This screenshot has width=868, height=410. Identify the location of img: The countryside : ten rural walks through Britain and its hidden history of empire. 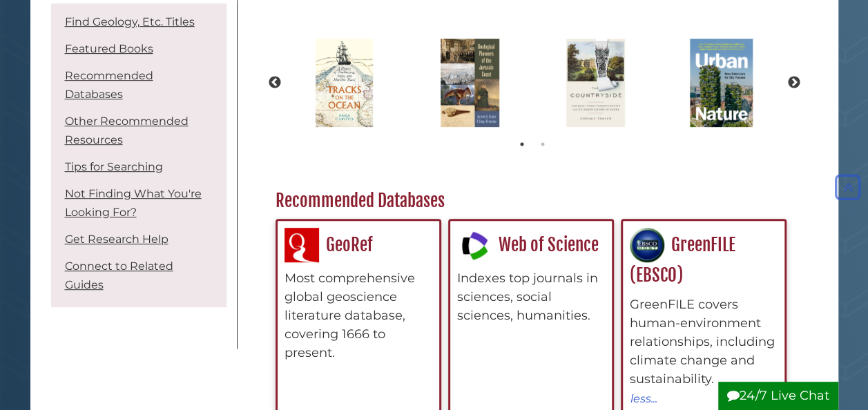
(595, 83).